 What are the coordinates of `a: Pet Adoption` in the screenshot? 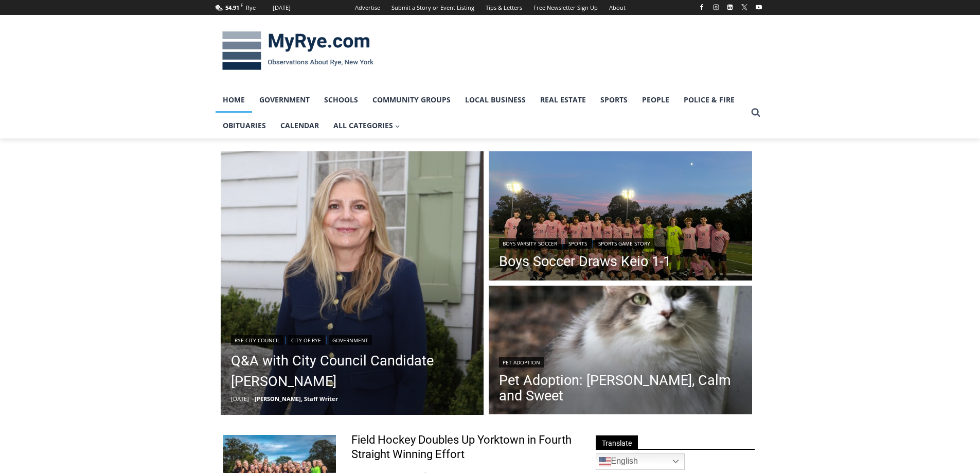 It's located at (521, 362).